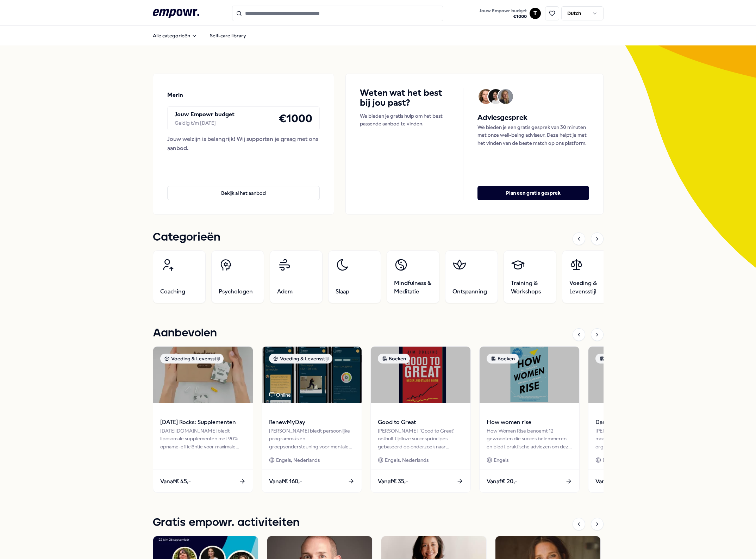 Image resolution: width=756 pixels, height=559 pixels. Describe the element at coordinates (236, 291) in the screenshot. I see `span: Psychologen` at that location.